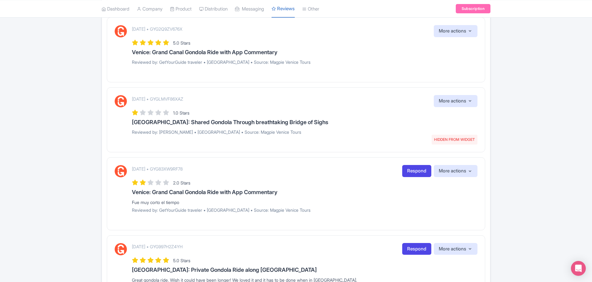 This screenshot has width=592, height=282. Describe the element at coordinates (305, 202) in the screenshot. I see `div: Fue muy corto el tiempo` at that location.